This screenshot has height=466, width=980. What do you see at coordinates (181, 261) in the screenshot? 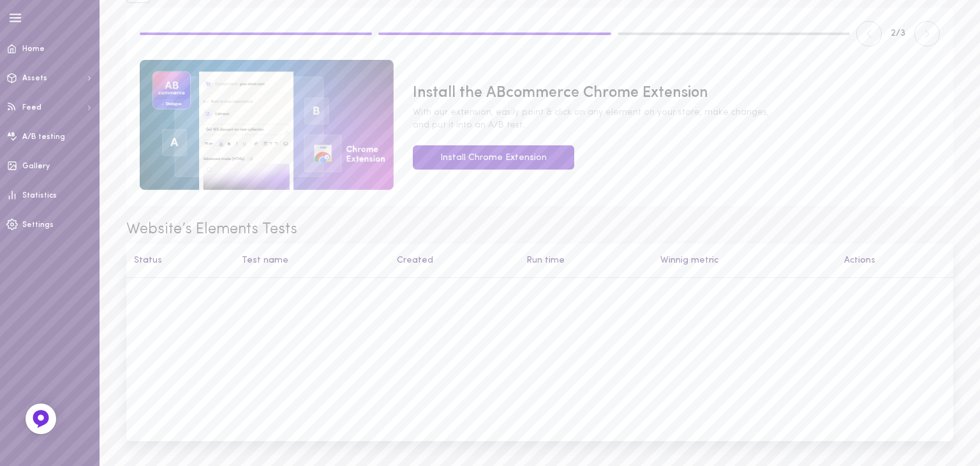
I see `th: Status` at bounding box center [181, 261].